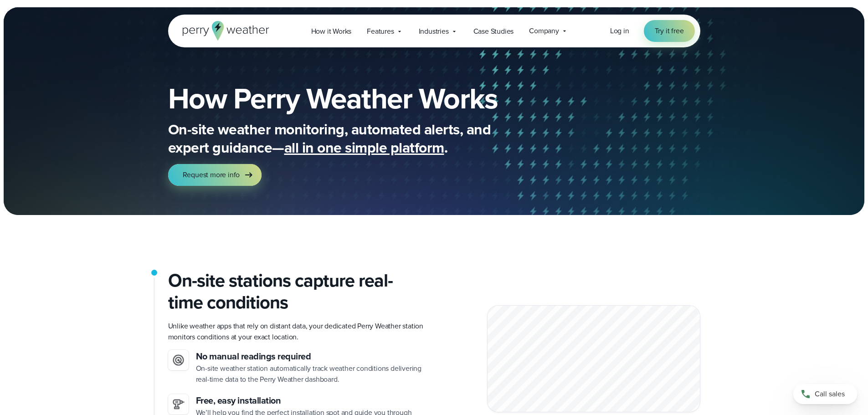  Describe the element at coordinates (620, 30) in the screenshot. I see `span: Log in` at that location.